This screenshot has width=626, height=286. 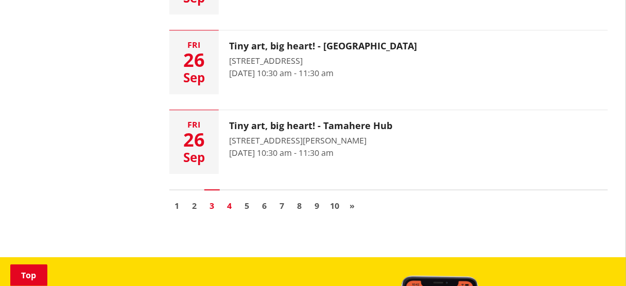 I want to click on a: Go to page 5, so click(x=247, y=206).